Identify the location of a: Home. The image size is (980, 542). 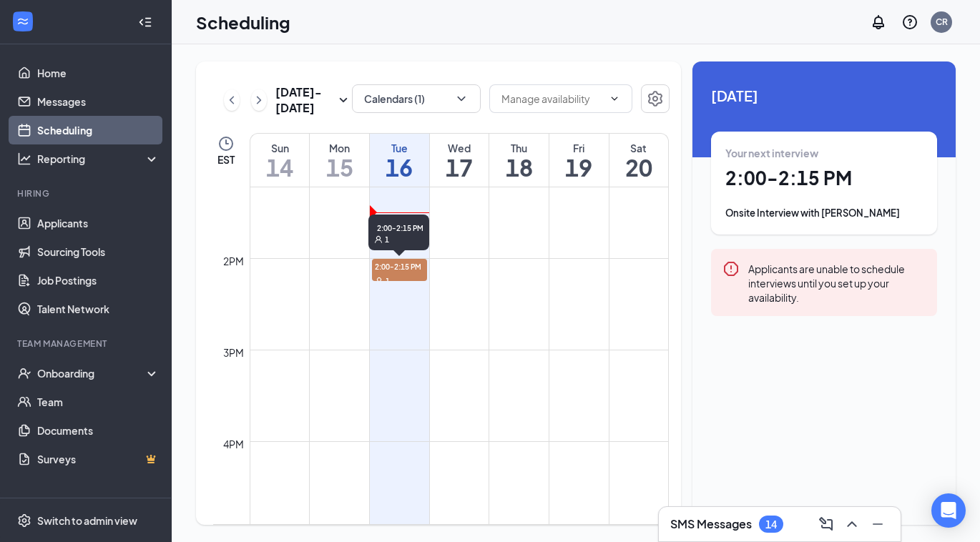
(98, 73).